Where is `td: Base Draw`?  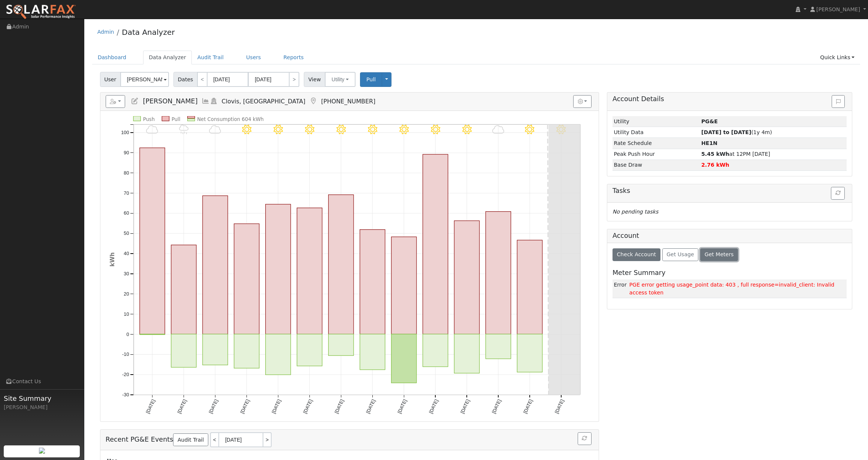
td: Base Draw is located at coordinates (656, 165).